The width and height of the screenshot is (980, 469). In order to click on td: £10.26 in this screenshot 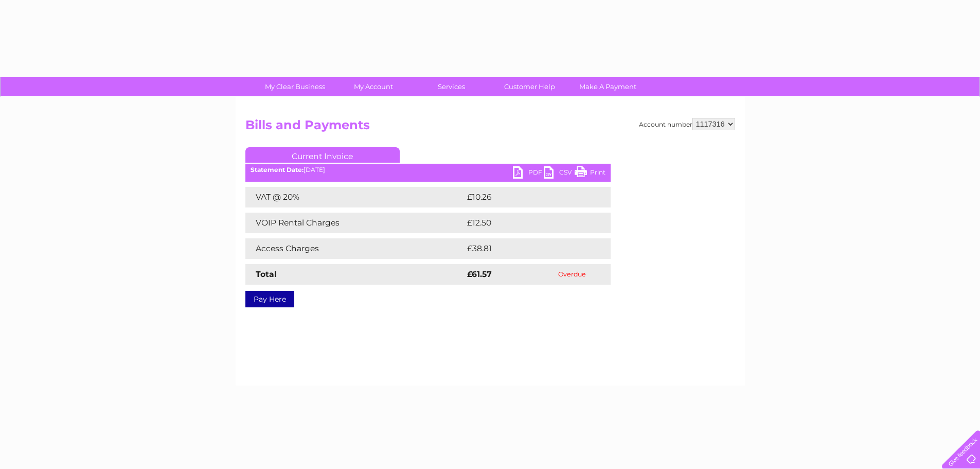, I will do `click(527, 197)`.